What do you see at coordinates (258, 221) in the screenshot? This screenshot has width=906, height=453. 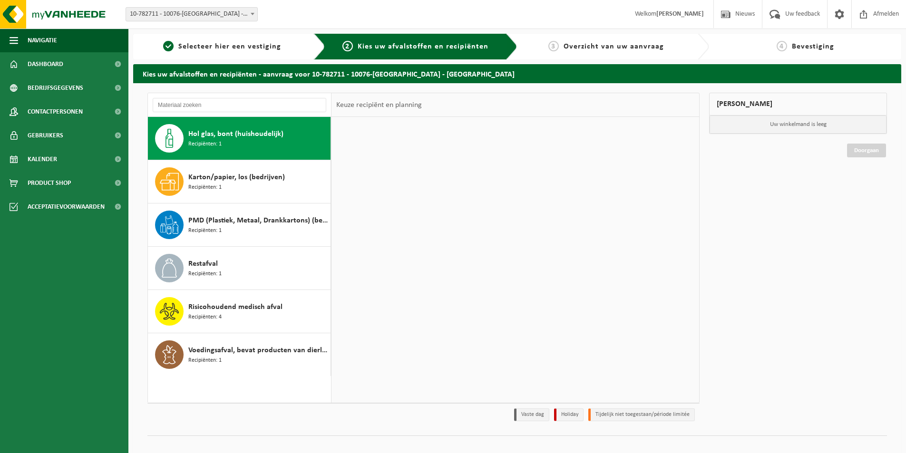 I see `span: PMD (Plastiek, Metaal, Drankkartons) (bedrijven)` at bounding box center [258, 221].